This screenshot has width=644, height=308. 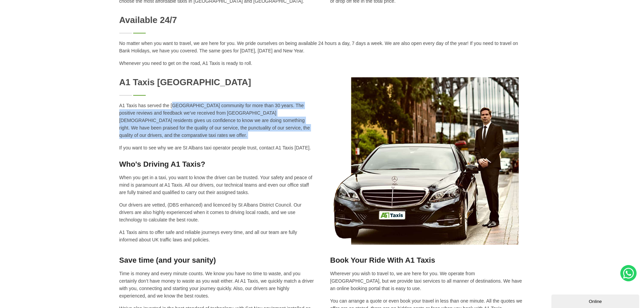 What do you see at coordinates (44, 8) in the screenshot?
I see `div: Online` at bounding box center [44, 8].